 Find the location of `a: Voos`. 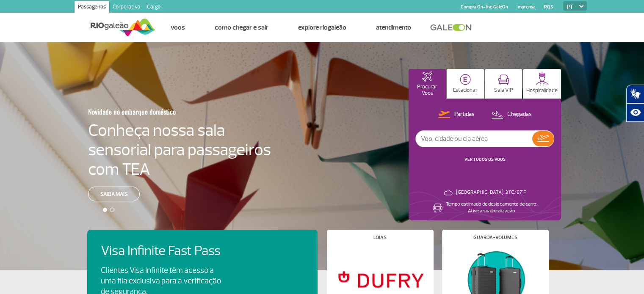

a: Voos is located at coordinates (178, 27).